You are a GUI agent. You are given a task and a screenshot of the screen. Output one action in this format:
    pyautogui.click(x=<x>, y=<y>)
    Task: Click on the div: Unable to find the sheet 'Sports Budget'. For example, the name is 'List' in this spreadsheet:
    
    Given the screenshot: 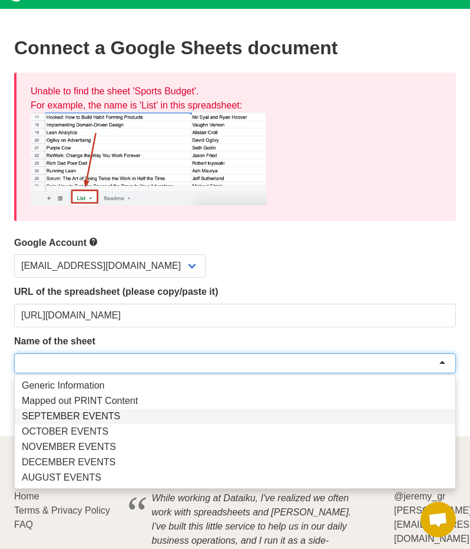 What is the action you would take?
    pyautogui.click(x=235, y=147)
    